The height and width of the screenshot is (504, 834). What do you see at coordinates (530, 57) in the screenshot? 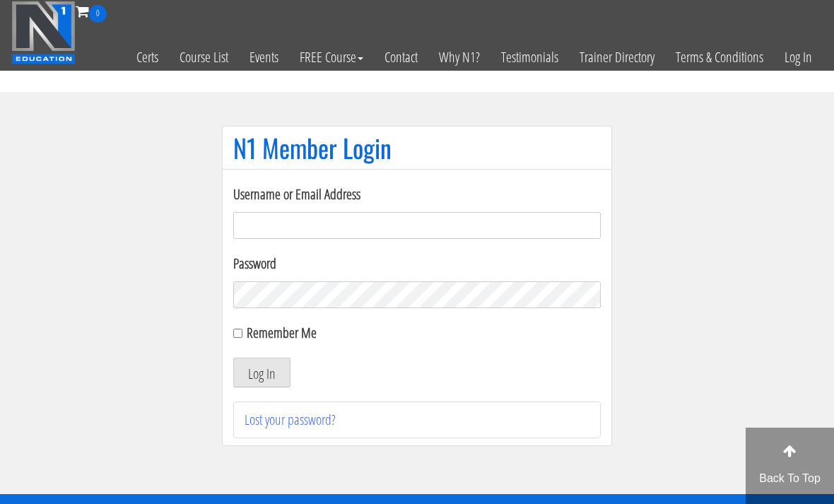
I see `a: Testimonials` at bounding box center [530, 57].